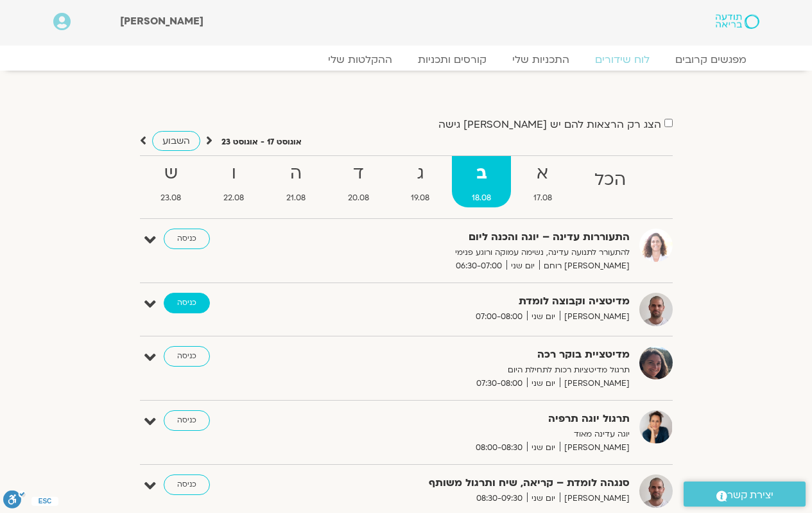  What do you see at coordinates (296, 181) in the screenshot?
I see `a: ה21.08` at bounding box center [296, 181].